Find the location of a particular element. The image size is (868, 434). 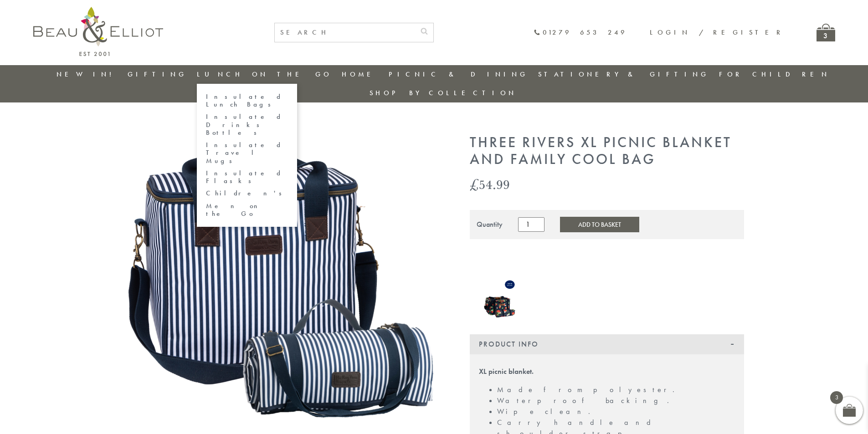

li: Made from polyester. is located at coordinates (617, 390).